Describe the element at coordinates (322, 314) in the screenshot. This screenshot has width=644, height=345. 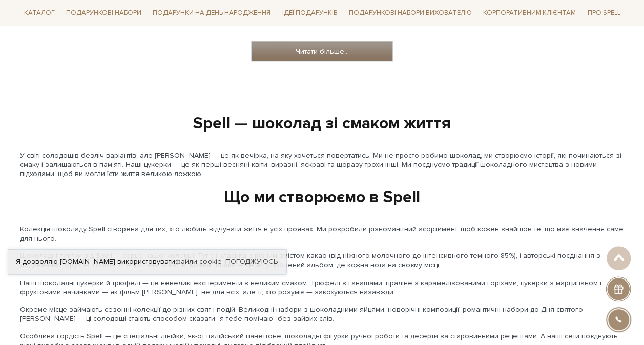
I see `p: Окреме місце займають сезонні колекції до різних свят і подій. Великодні набори з шоколадними яйц...` at that location.